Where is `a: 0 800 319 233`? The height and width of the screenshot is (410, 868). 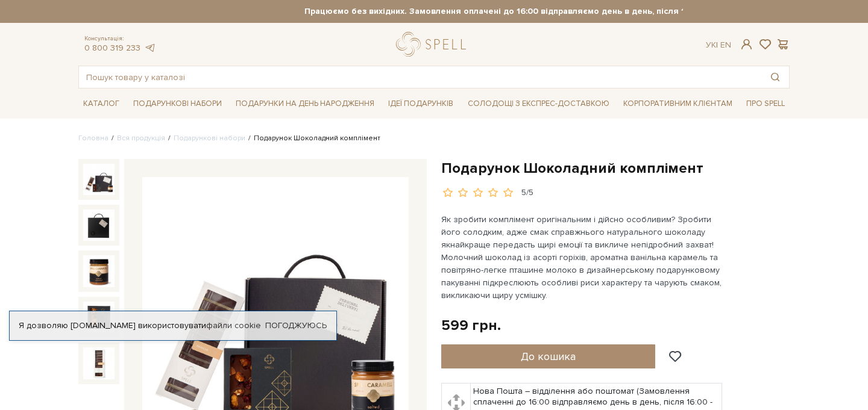
a: 0 800 319 233 is located at coordinates (112, 47).